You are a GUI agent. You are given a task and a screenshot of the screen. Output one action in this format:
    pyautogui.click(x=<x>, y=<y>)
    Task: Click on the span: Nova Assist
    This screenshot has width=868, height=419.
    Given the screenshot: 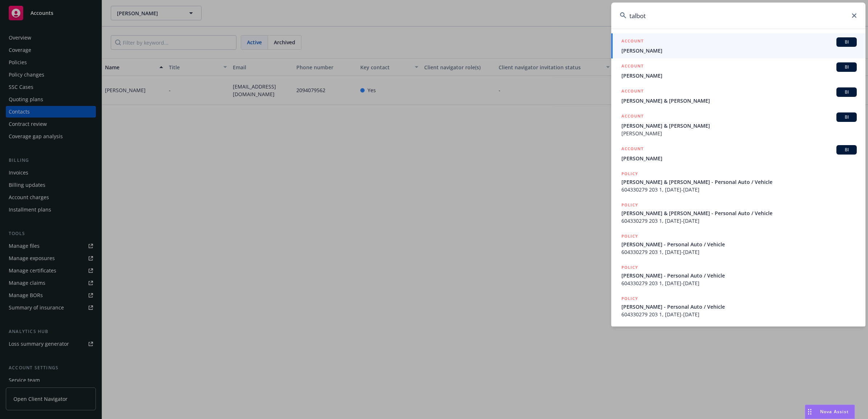 What is the action you would take?
    pyautogui.click(x=834, y=411)
    